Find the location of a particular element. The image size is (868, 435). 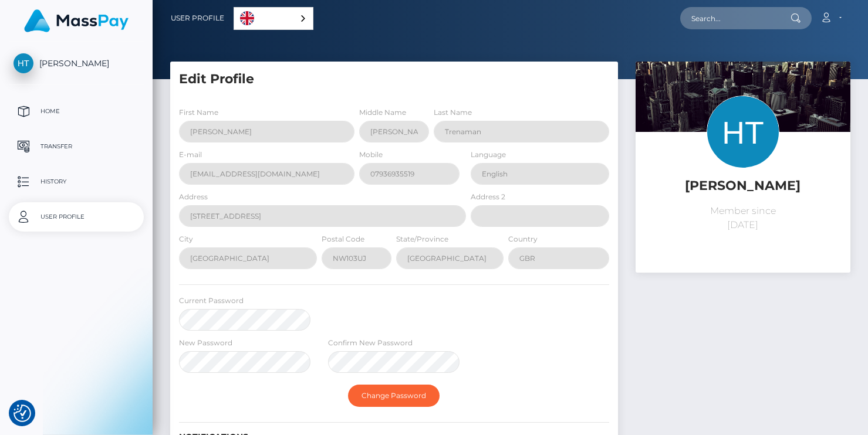

p: User Profile is located at coordinates (76, 217).